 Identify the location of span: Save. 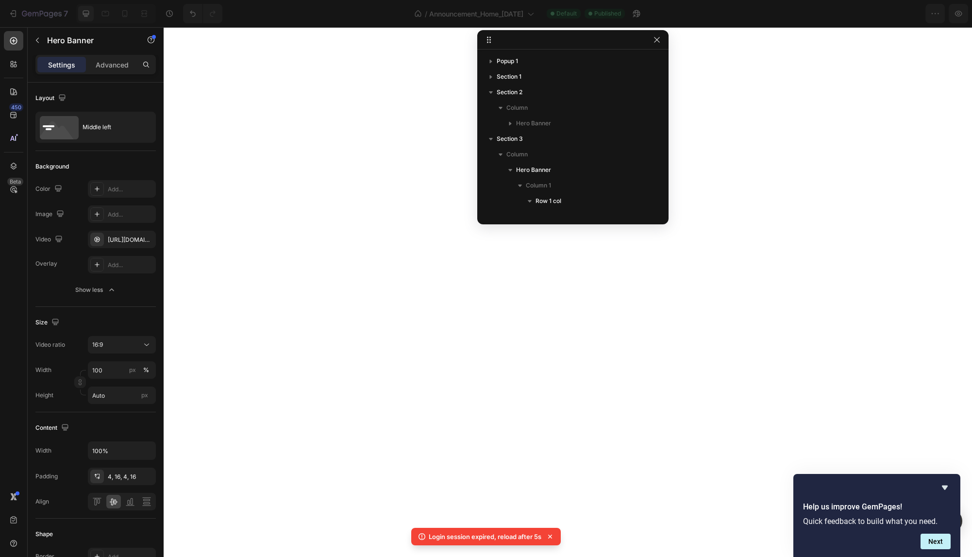
(888, 14).